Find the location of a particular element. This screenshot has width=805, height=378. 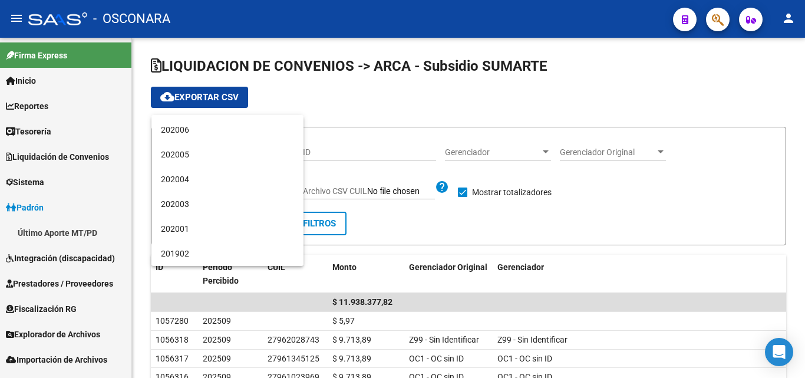

span: 202001 is located at coordinates (227, 229).